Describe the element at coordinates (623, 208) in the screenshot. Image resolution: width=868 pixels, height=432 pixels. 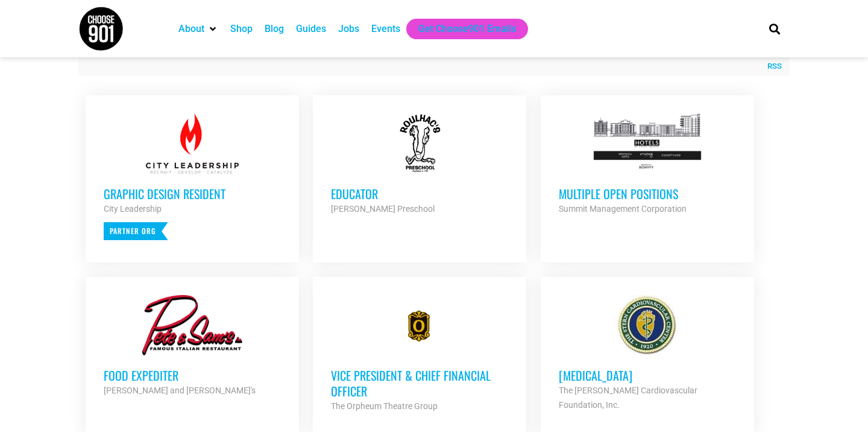
I see `strong: Summit Management Corporation` at that location.